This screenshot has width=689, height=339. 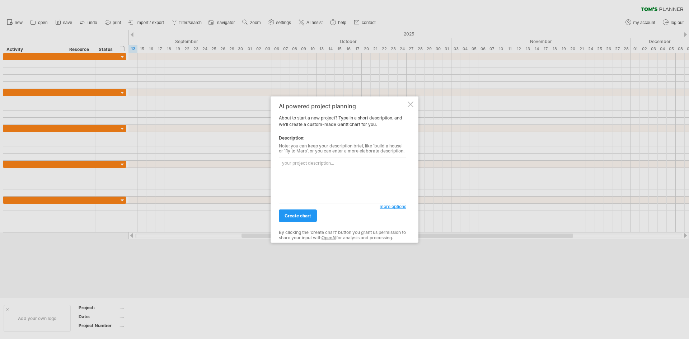 I want to click on span: more options, so click(x=393, y=206).